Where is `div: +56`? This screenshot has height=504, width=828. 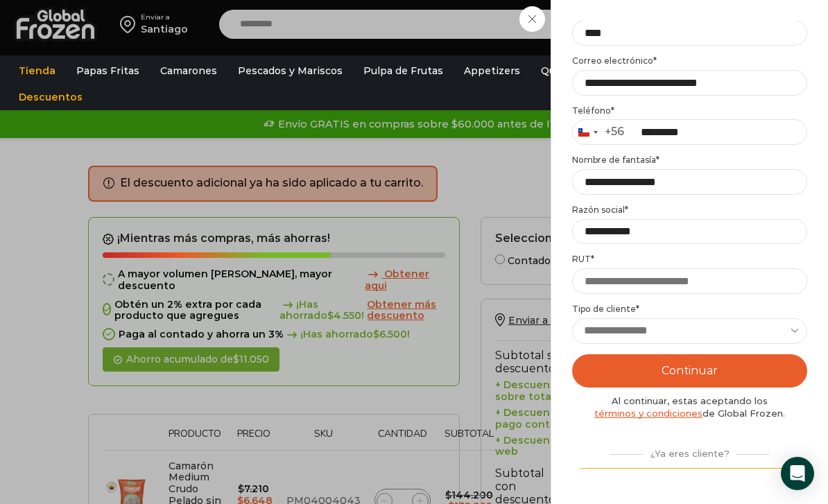
div: +56 is located at coordinates (614, 132).